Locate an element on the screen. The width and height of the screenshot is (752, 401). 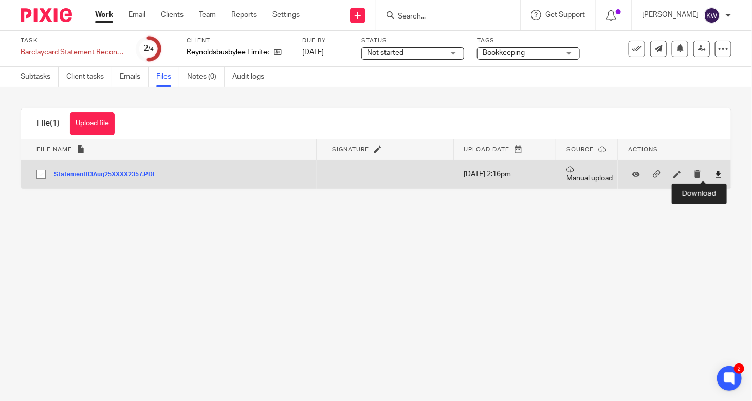
input: Search is located at coordinates (443, 17).